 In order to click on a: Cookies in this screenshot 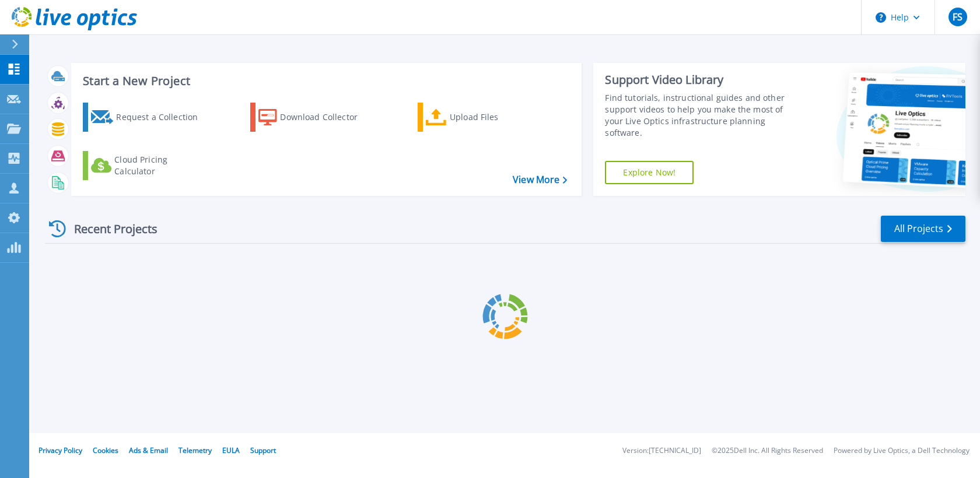, I will do `click(106, 450)`.